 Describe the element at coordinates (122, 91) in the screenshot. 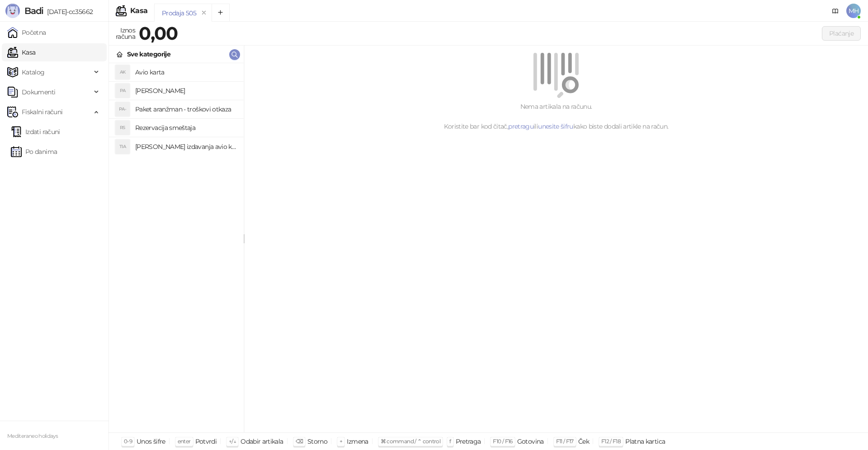

I see `div: PA` at that location.